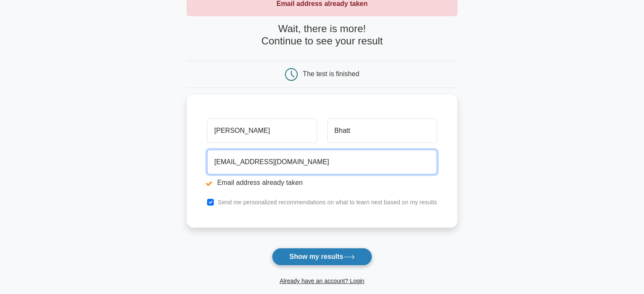 This screenshot has width=644, height=294. What do you see at coordinates (322, 257) in the screenshot?
I see `button: Show my results` at bounding box center [322, 257].